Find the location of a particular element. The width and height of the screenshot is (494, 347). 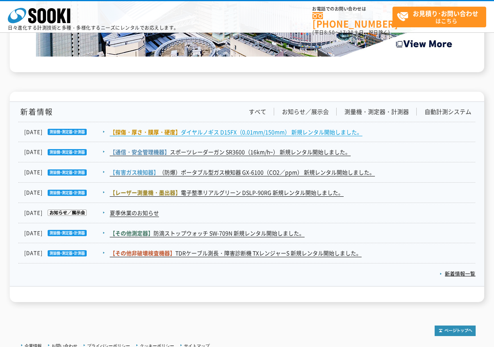

a: 【その他測定器】防滴ストップウォッチ SW-709N 新規レンタル開始しました。 is located at coordinates (207, 233).